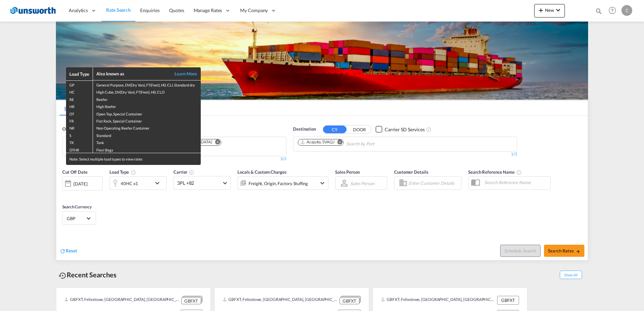 This screenshot has height=311, width=644. What do you see at coordinates (147, 106) in the screenshot?
I see `td: High Reefer` at bounding box center [147, 106].